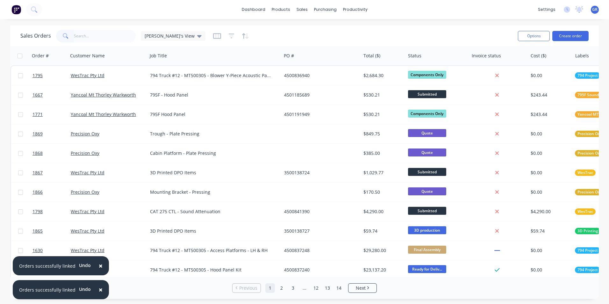  I want to click on a: Jump forward, so click(304, 288).